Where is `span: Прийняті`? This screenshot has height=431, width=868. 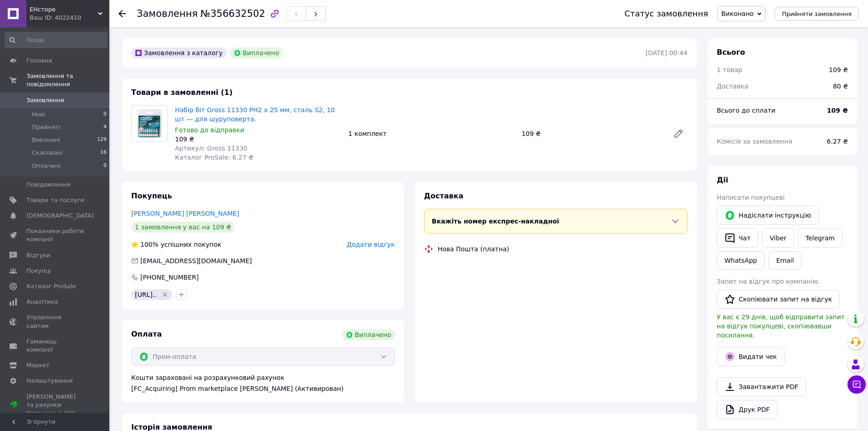
span: Прийняті is located at coordinates (46, 128).